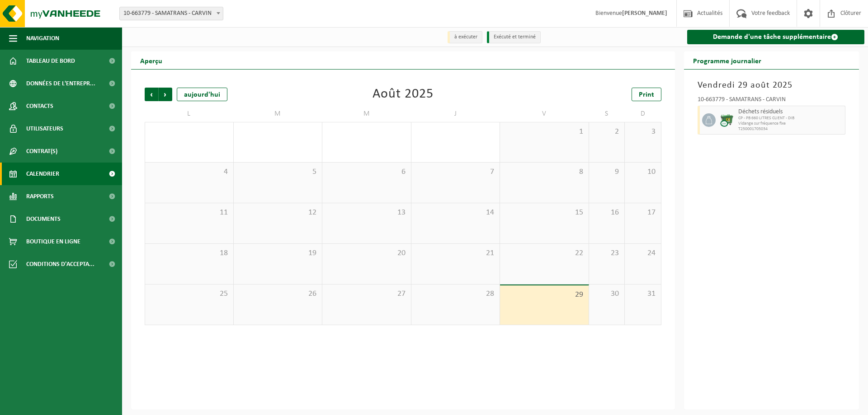 This screenshot has width=868, height=415. I want to click on span: 4, so click(189, 172).